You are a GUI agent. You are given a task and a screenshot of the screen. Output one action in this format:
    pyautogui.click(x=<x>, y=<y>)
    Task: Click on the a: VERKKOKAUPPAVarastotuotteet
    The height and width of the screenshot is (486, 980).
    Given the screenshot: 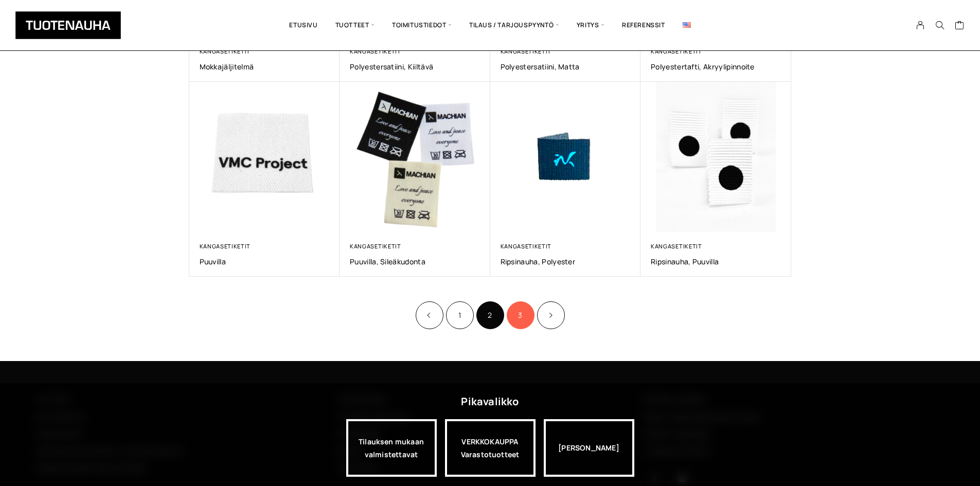 What is the action you would take?
    pyautogui.click(x=490, y=448)
    